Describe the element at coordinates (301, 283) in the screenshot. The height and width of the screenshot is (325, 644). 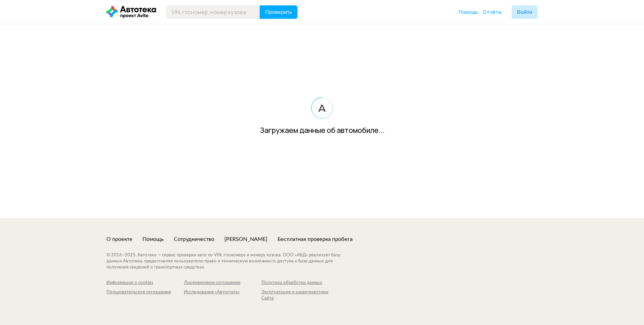
I see `div: Политика обработки данных` at that location.